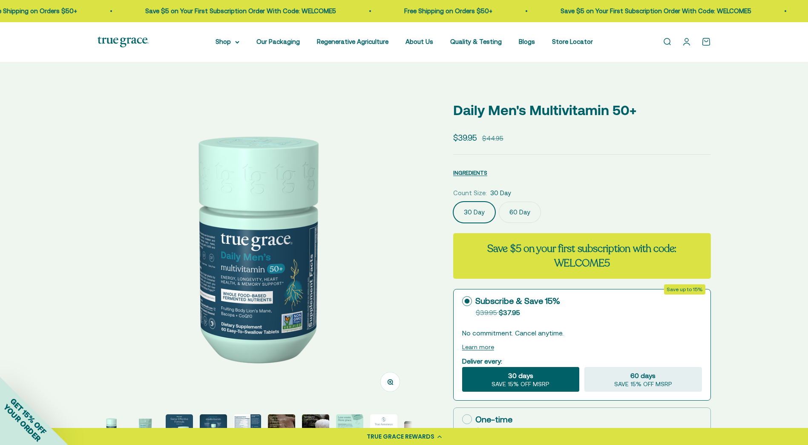 This screenshot has height=445, width=808. What do you see at coordinates (493, 138) in the screenshot?
I see `compare-at-price: $44.95` at bounding box center [493, 138].